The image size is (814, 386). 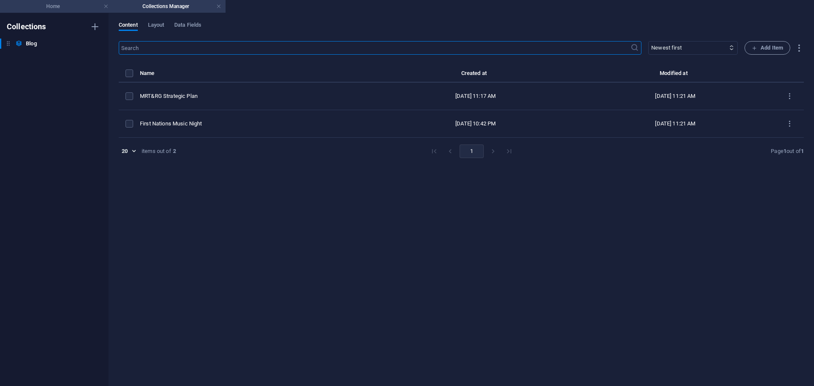 I want to click on h6: Collections, so click(x=26, y=27).